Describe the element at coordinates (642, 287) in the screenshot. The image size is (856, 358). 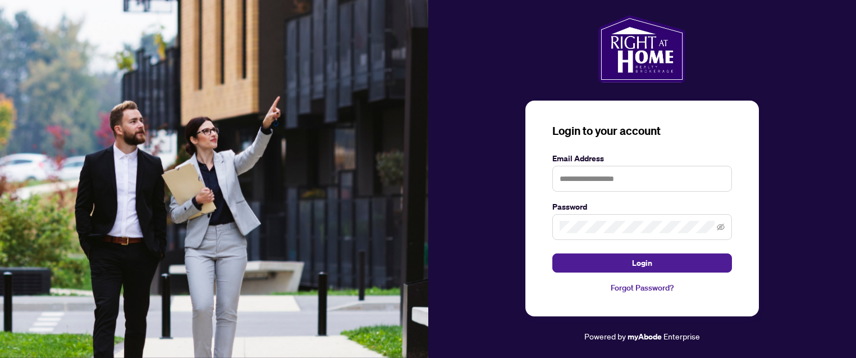
I see `a: Forgot Password?` at that location.